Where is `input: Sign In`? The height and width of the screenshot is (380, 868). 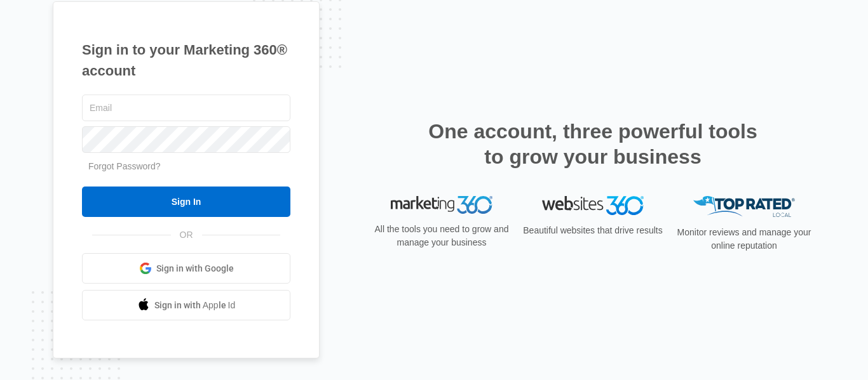
input: Sign In is located at coordinates (186, 202).